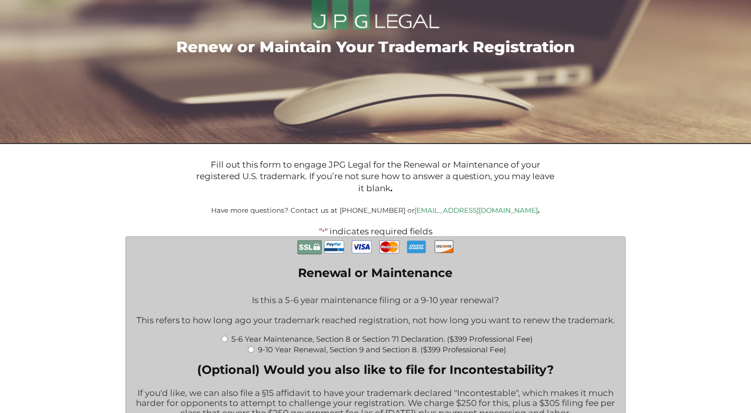 The height and width of the screenshot is (413, 751). What do you see at coordinates (376, 231) in the screenshot?
I see `p: " " indicates required fields` at bounding box center [376, 231].